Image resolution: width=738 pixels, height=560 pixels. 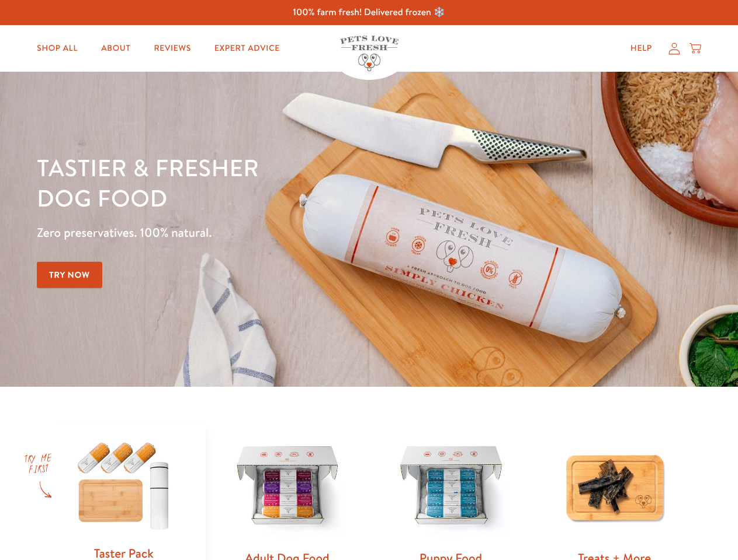 I want to click on h1: Tastier & fresher dog food, so click(x=258, y=183).